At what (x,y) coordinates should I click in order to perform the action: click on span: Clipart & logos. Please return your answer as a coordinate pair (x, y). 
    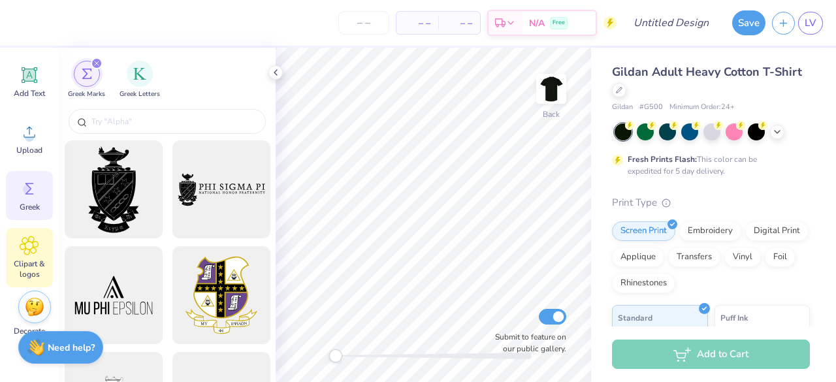
    Looking at the image, I should click on (29, 269).